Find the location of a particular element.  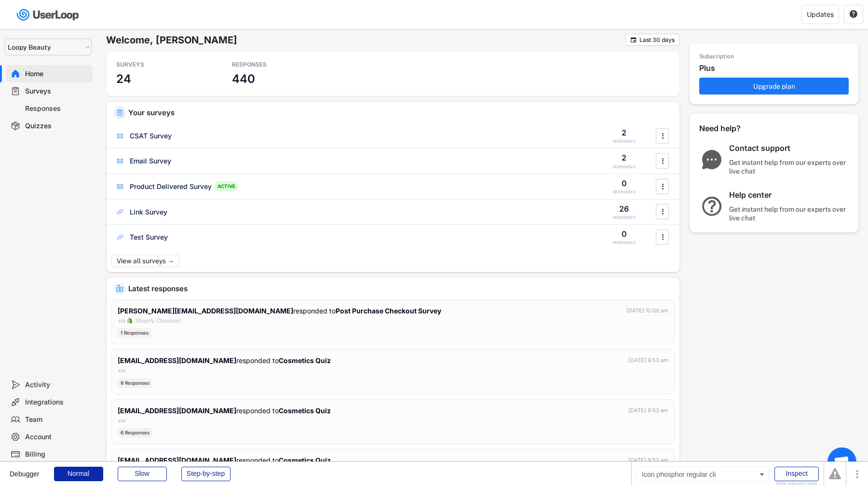

div: Surveys is located at coordinates (57, 91).